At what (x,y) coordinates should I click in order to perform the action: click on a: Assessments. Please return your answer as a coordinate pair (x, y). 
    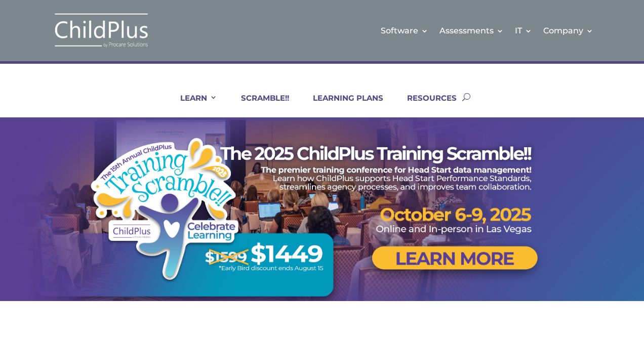
    Looking at the image, I should click on (471, 30).